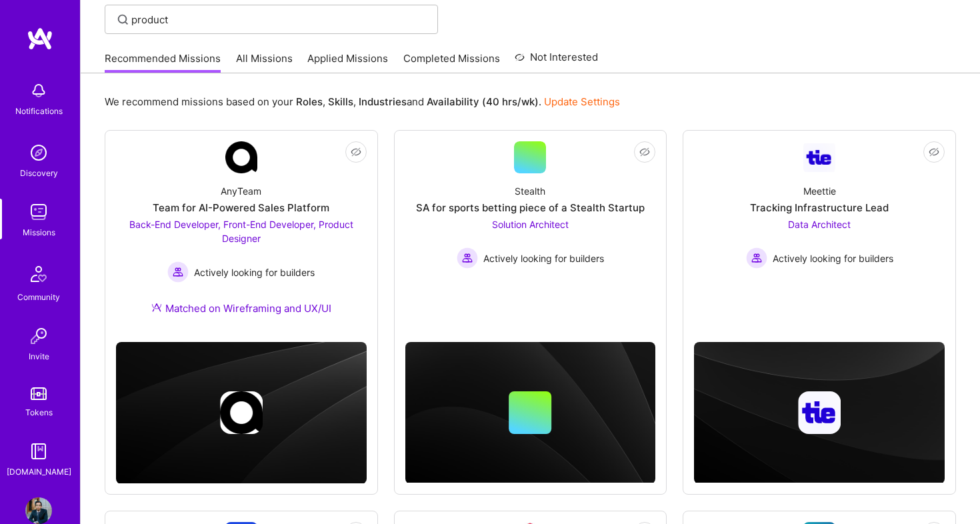  Describe the element at coordinates (264, 62) in the screenshot. I see `a: All Missions` at that location.